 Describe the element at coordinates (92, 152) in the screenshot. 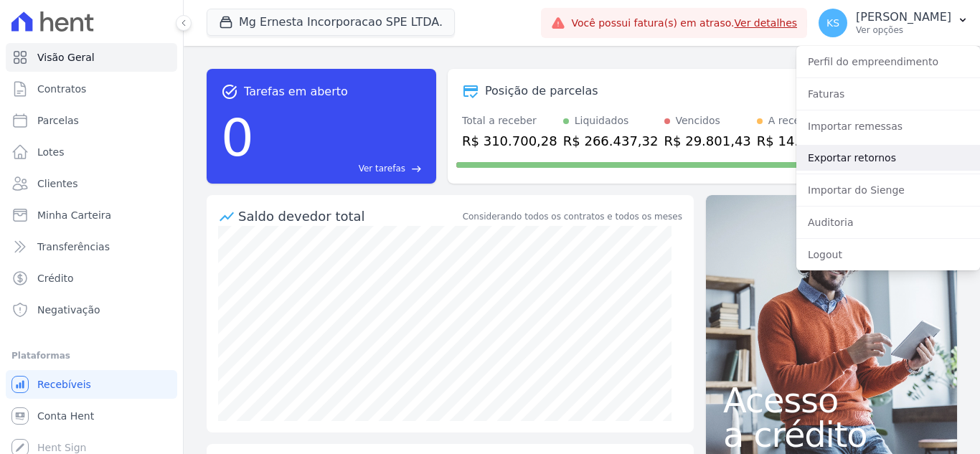

I see `a: Lotes` at that location.